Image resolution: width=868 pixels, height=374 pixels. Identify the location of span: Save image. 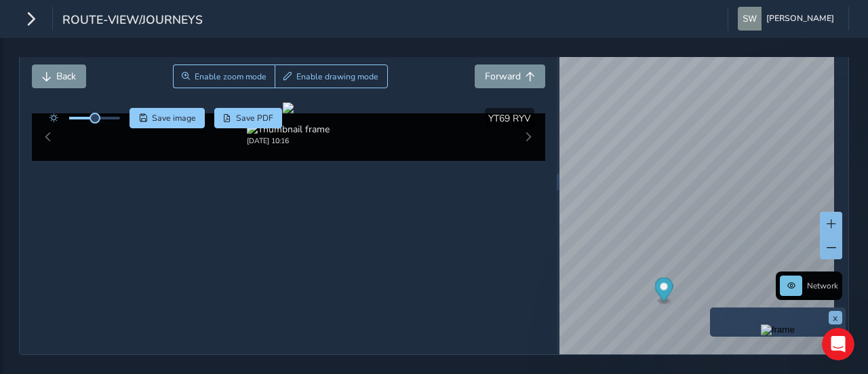
(174, 118).